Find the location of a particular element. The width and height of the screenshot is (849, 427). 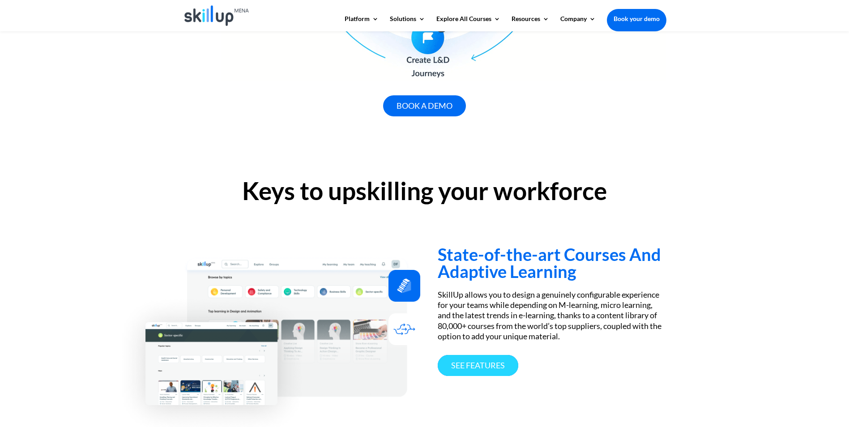

a: Company is located at coordinates (578, 23).